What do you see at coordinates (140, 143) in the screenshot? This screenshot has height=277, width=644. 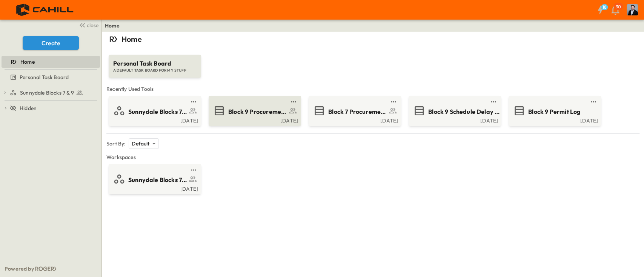 I see `p: Default` at bounding box center [140, 143].